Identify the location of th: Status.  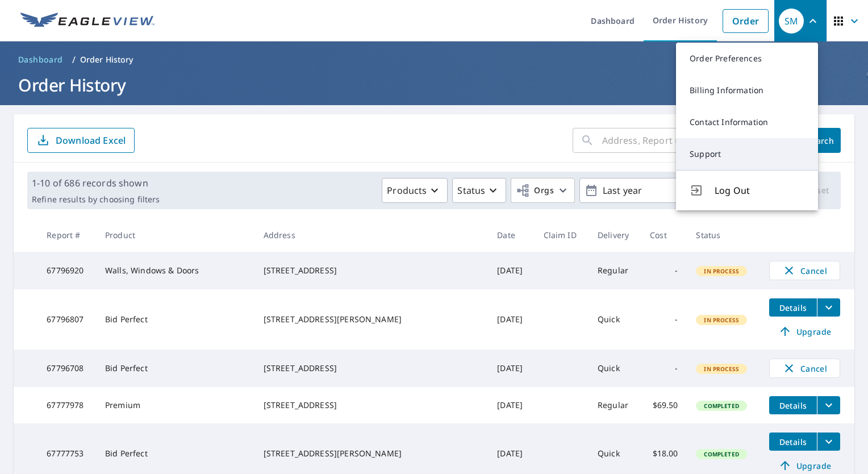
(723, 235).